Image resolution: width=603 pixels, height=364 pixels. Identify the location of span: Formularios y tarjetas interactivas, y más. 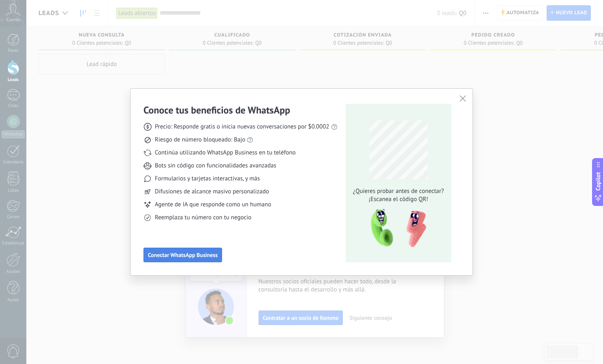
(207, 179).